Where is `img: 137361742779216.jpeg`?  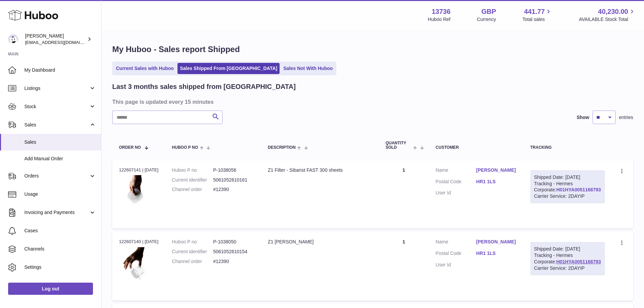
img: 137361742779216.jpeg is located at coordinates (136, 198).